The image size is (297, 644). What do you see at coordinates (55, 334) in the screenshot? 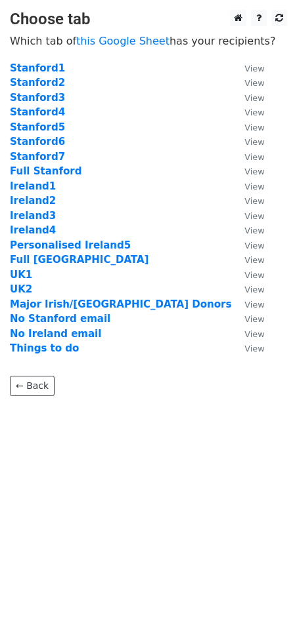
I see `strong: No Ireland email` at bounding box center [55, 334].